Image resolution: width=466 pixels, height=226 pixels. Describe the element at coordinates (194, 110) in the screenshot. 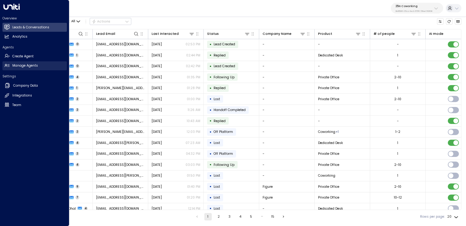

I see `p: 11:26 AM` at that location.